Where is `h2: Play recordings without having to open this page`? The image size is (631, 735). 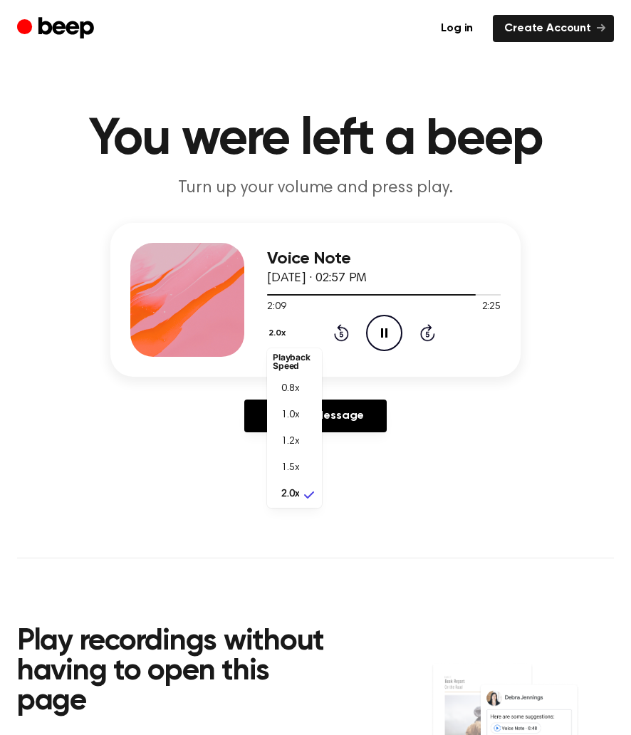 h2: Play recordings without having to open this page is located at coordinates (171, 671).